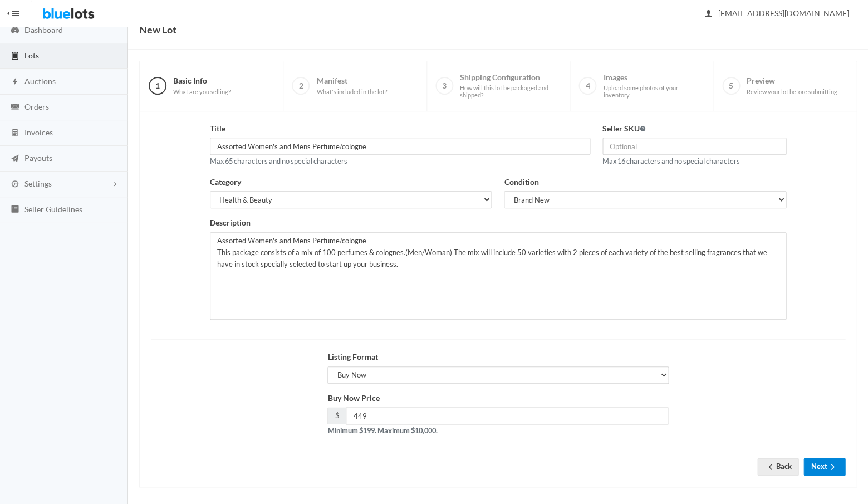 This screenshot has width=868, height=504. What do you see at coordinates (158, 86) in the screenshot?
I see `span: 1` at bounding box center [158, 86].